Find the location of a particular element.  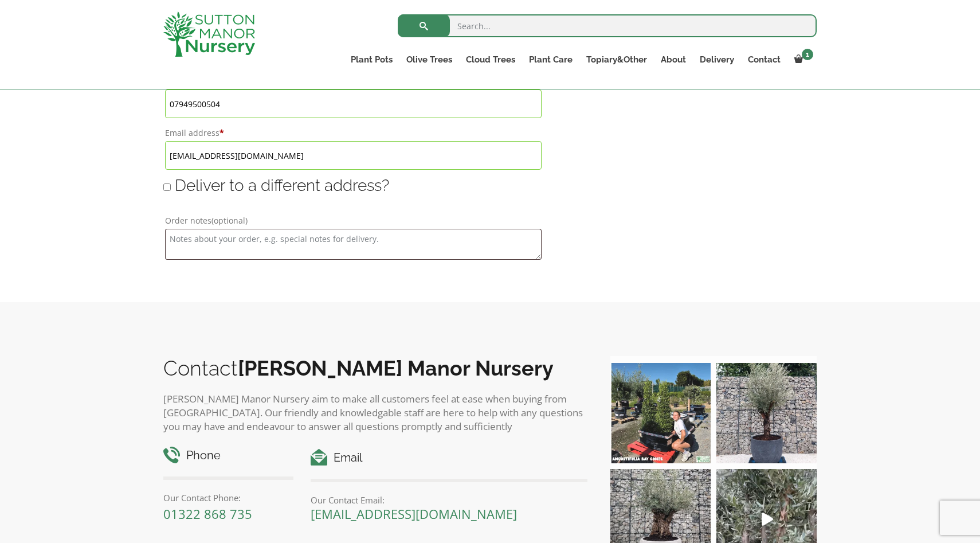

a: Delivery is located at coordinates (717, 60).